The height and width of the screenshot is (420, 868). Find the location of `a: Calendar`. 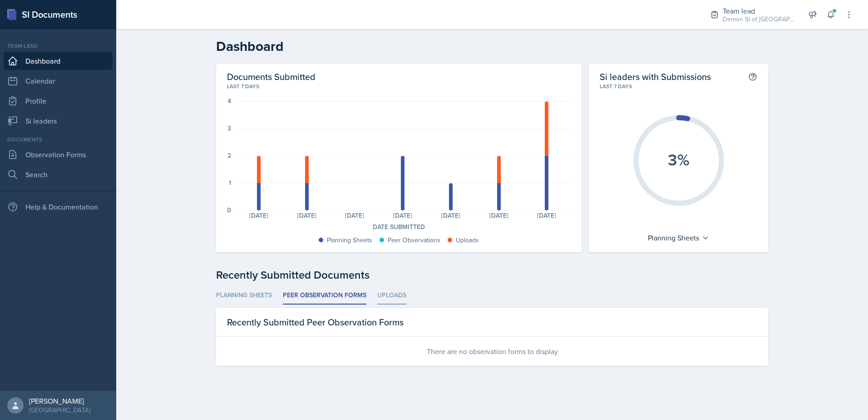

a: Calendar is located at coordinates (58, 81).